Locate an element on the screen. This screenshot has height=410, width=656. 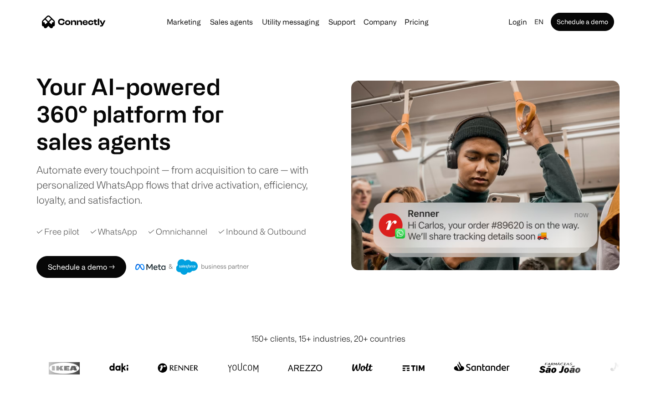
div: Automate every touchpoint — from acquisition to care — with personalized WhatsApp flows that driv... is located at coordinates (180, 185).